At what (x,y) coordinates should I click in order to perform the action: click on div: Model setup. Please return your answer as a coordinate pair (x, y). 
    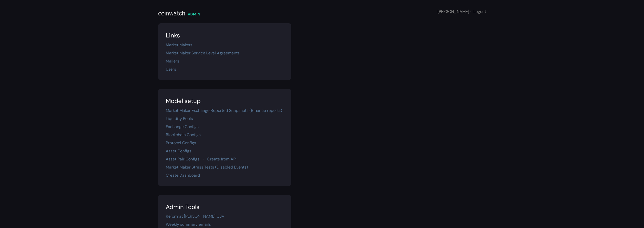
    Looking at the image, I should click on (225, 101).